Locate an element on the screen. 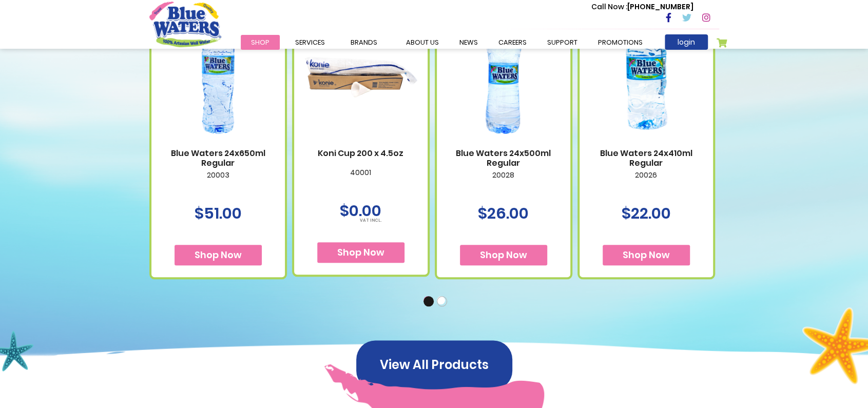  a: View All Products is located at coordinates (434, 363).